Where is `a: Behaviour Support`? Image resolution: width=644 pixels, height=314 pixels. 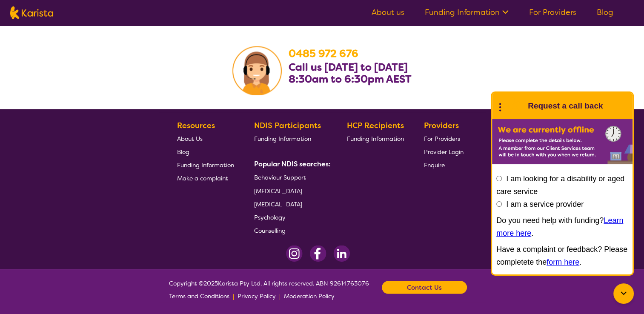
a: Behaviour Support is located at coordinates (291, 177).